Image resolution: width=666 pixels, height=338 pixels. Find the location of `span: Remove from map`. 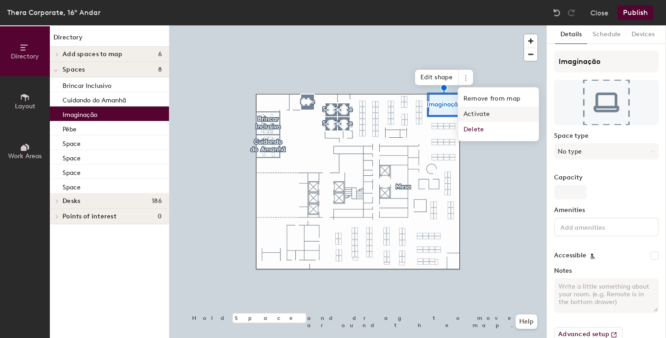

span: Remove from map is located at coordinates (498, 99).